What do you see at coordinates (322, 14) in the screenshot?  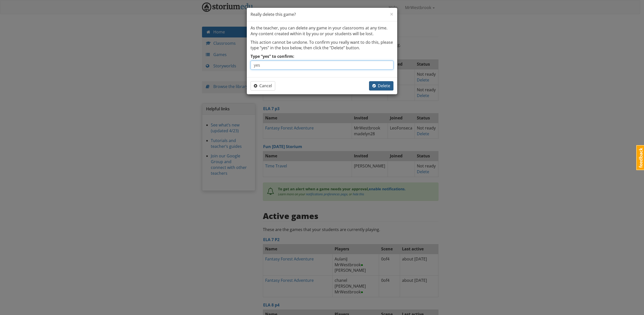 I see `div: Really delete this game?` at bounding box center [322, 14].